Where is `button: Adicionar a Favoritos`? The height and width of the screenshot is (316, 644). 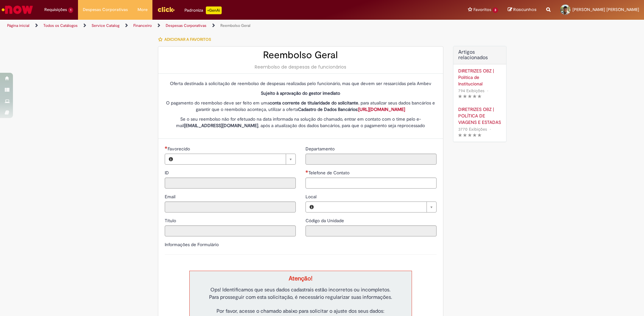
button: Adicionar a Favoritos is located at coordinates (186, 40).